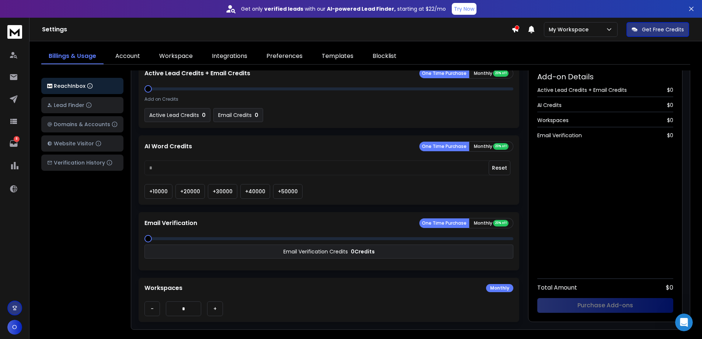  Describe the element at coordinates (132, 244) in the screenshot. I see `button: Send a message…` at that location.